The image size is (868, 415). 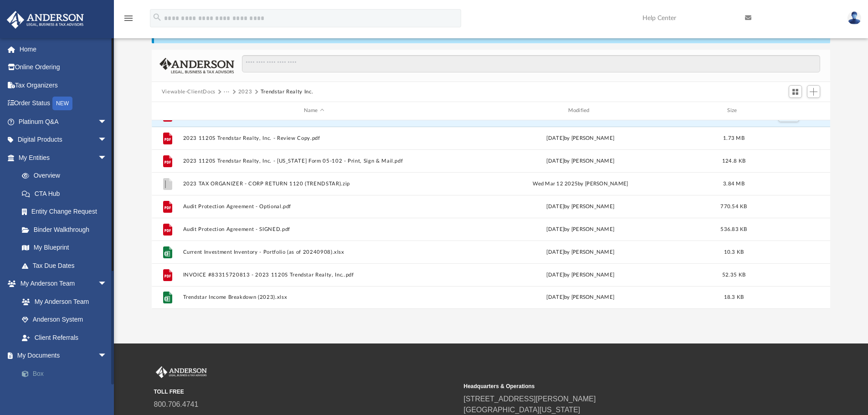 What do you see at coordinates (63, 104) in the screenshot?
I see `a: Order StatusNEW` at bounding box center [63, 104].